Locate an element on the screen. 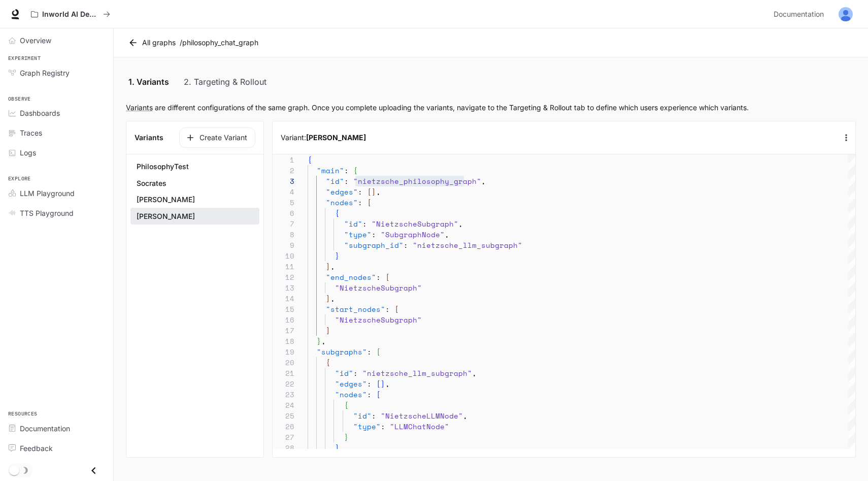 Image resolution: width=868 pixels, height=481 pixels. div: 27 is located at coordinates (283, 437).